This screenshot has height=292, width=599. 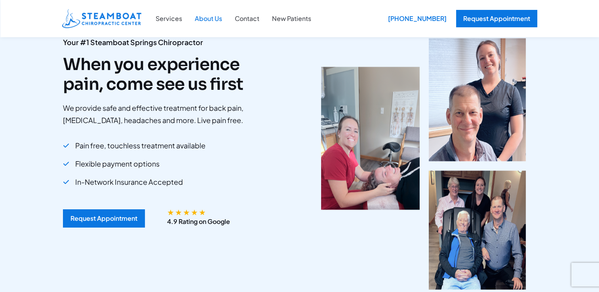 I want to click on a: Services, so click(x=169, y=19).